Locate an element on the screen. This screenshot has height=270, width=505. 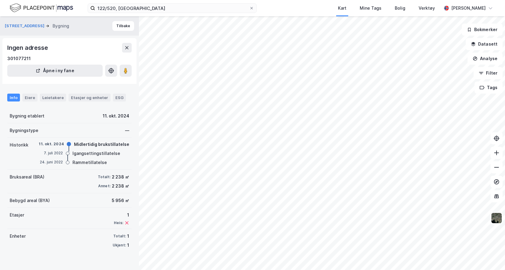
div: Bruksareal (BRA) is located at coordinates (27, 177).